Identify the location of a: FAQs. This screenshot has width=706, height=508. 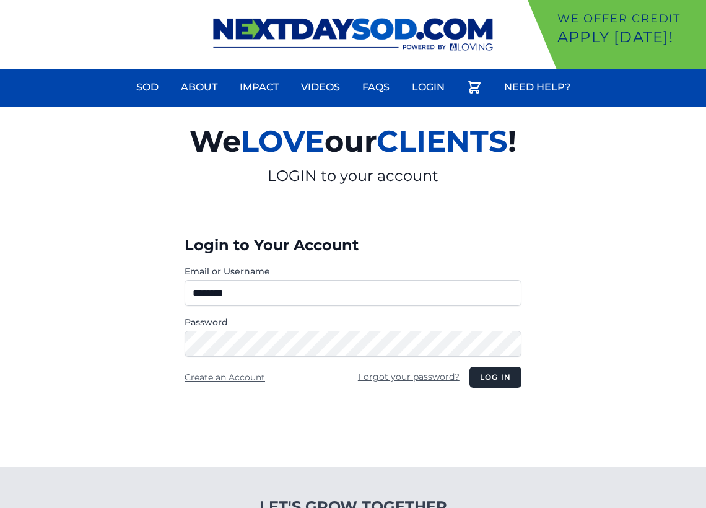
(376, 87).